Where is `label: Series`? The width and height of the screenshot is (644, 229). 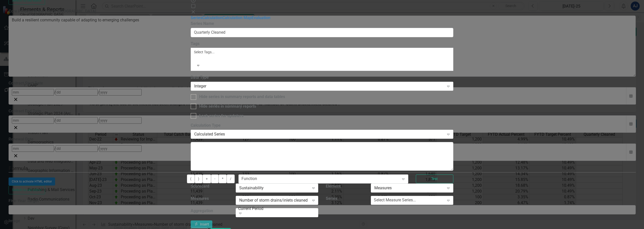 label: Series is located at coordinates (332, 199).